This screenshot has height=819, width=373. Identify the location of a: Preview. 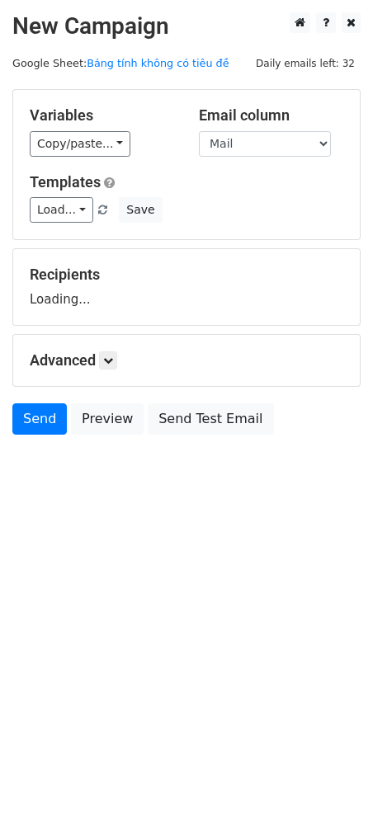
(107, 419).